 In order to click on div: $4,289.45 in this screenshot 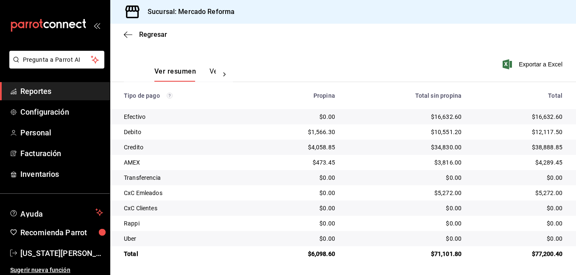, I will do `click(518, 163)`.